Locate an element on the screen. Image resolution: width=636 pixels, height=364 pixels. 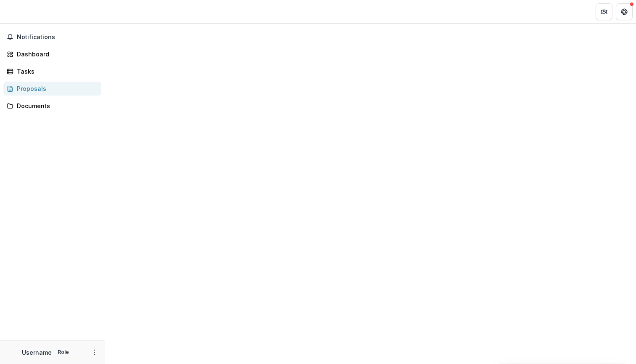
div: Tasks is located at coordinates (56, 71).